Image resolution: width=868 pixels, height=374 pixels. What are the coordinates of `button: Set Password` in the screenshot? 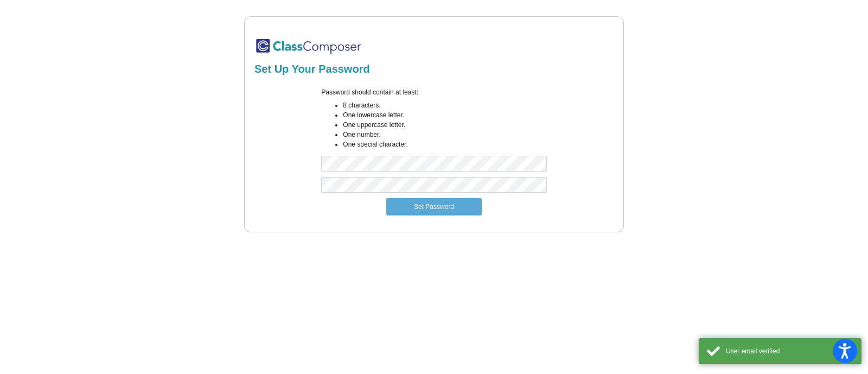 It's located at (434, 207).